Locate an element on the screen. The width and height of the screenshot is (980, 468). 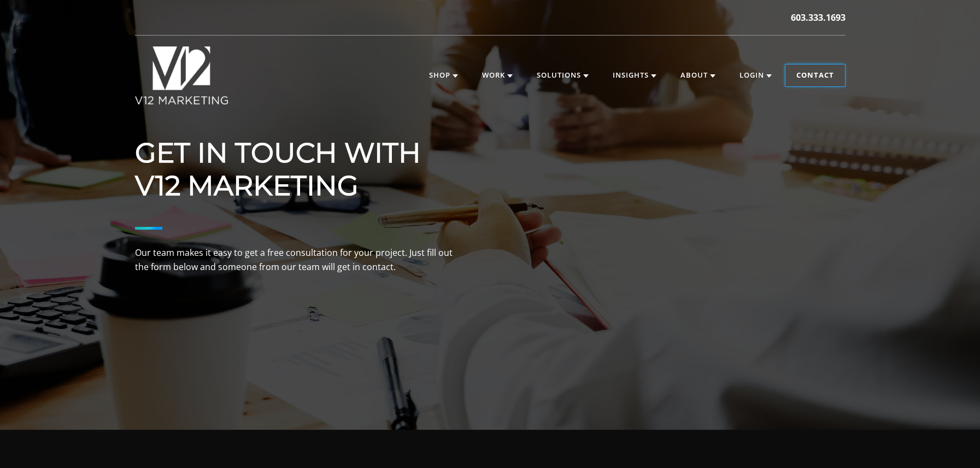
a: Insights is located at coordinates (635, 76).